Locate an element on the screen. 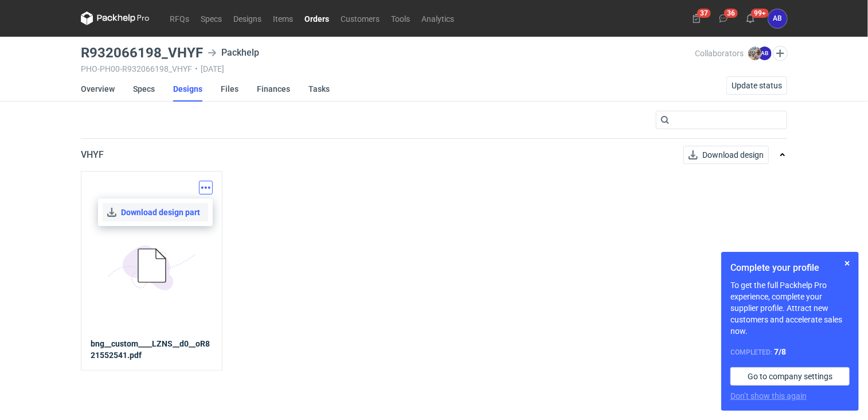  img: Michał Palasek is located at coordinates (755, 53).